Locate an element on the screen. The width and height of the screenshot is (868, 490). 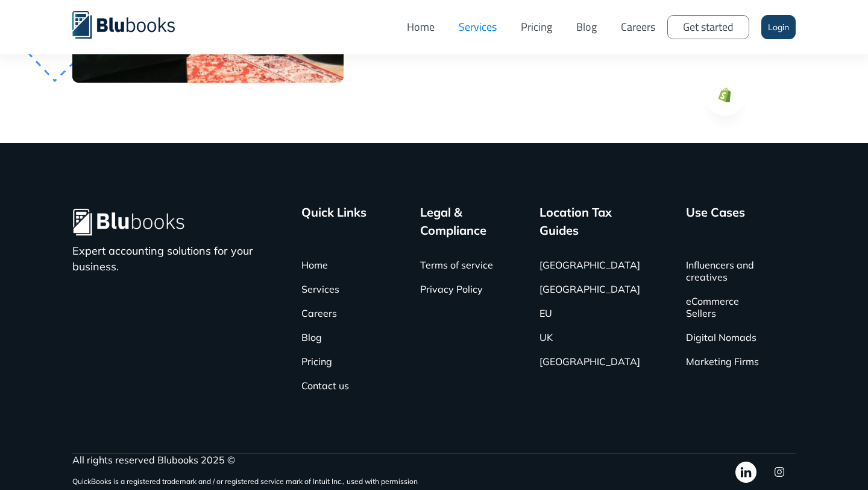
a: Influencers and creatives is located at coordinates (723, 271).